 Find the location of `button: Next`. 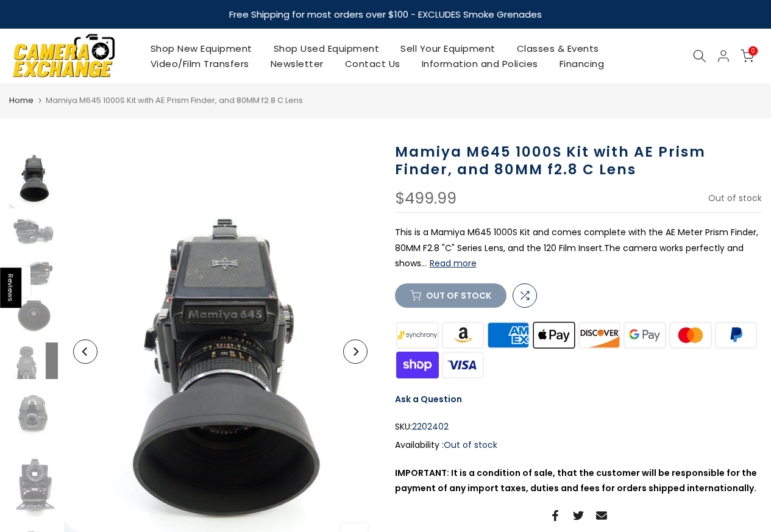

button: Next is located at coordinates (355, 351).